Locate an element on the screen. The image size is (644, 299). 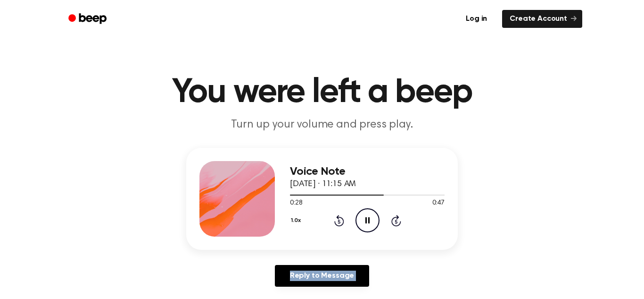
h1: You were left a beep is located at coordinates (322, 92).